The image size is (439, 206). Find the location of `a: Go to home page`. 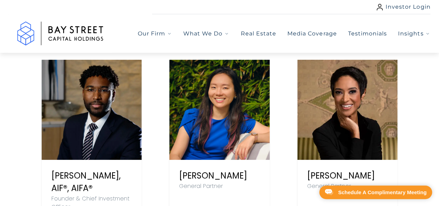

a: Go to home page is located at coordinates (60, 33).